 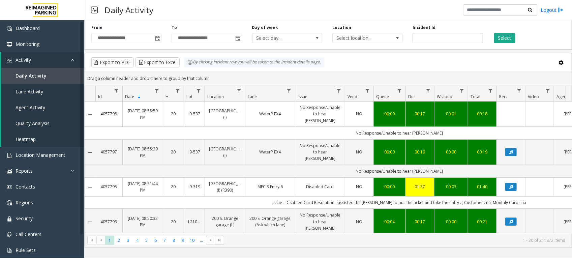 I want to click on kendo-pager-info: 1 - 30 of 211872 items, so click(x=397, y=240).